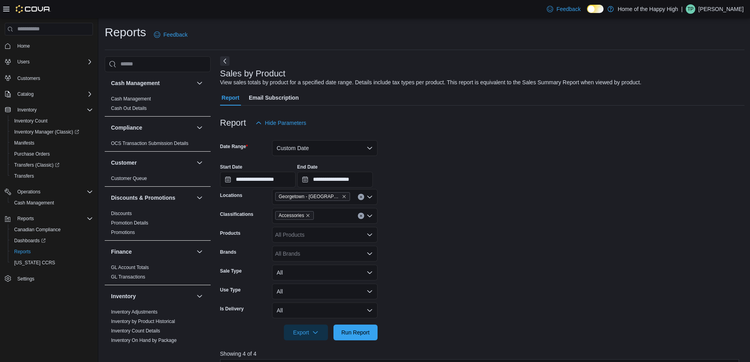 Image resolution: width=750 pixels, height=362 pixels. I want to click on h3: Inventory, so click(123, 296).